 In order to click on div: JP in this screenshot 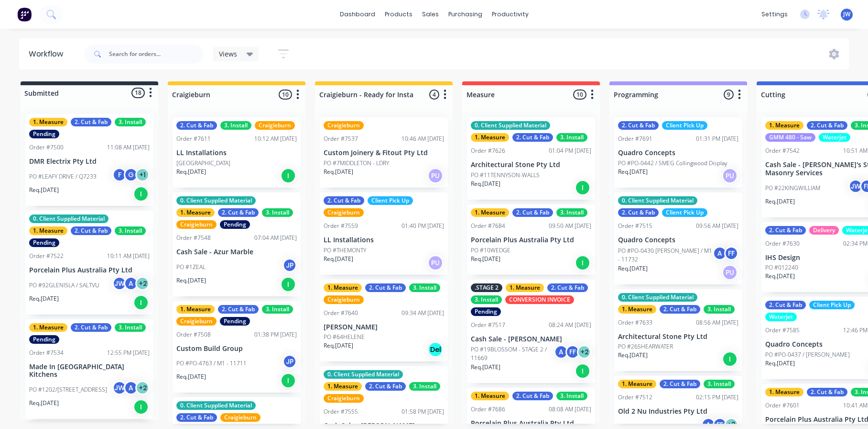, I will do `click(290, 265)`.